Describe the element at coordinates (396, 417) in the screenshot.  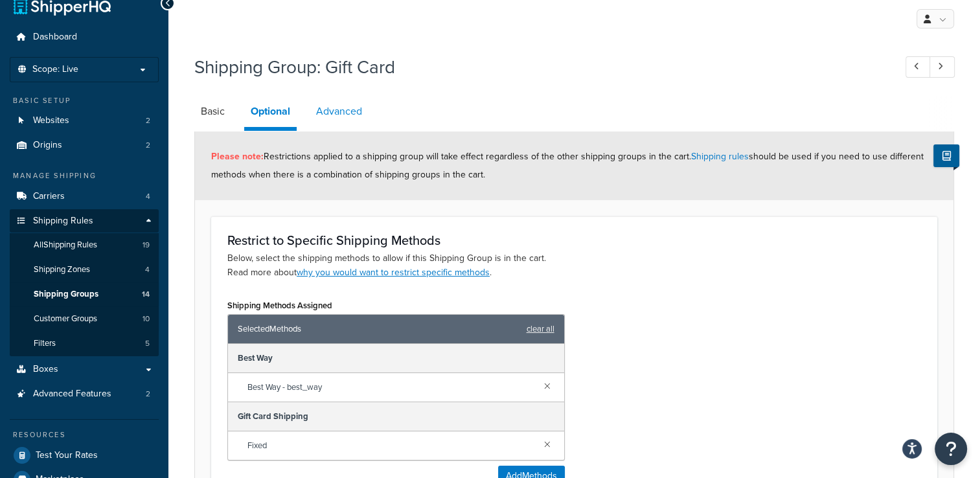
I see `div: Gift Card Shipping` at that location.